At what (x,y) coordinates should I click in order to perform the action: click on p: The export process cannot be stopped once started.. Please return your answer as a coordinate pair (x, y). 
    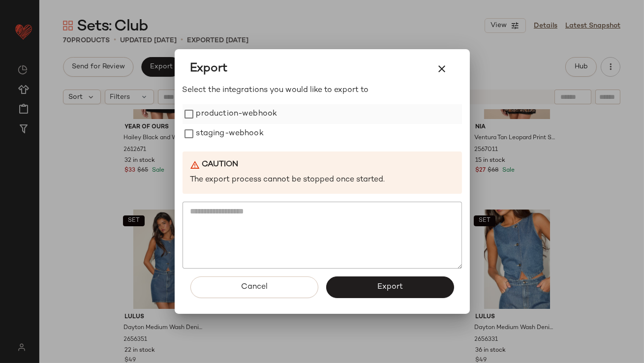
    Looking at the image, I should click on (322, 180).